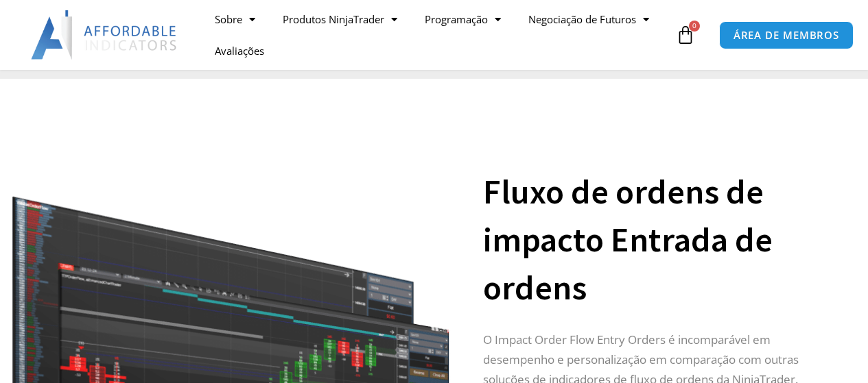  Describe the element at coordinates (685, 35) in the screenshot. I see `a: 0` at that location.